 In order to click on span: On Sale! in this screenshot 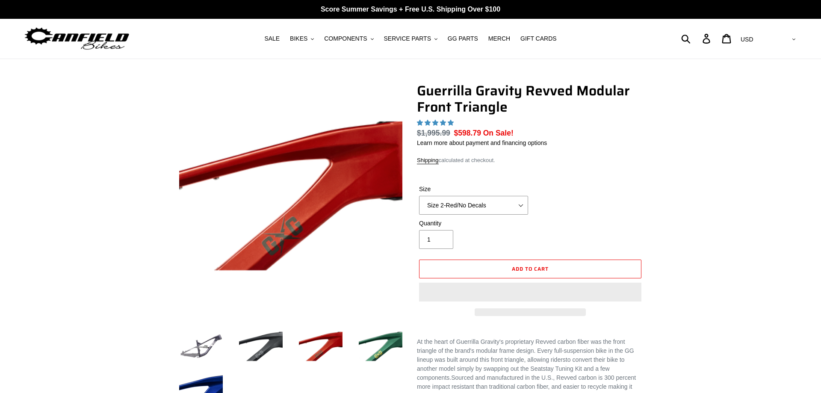, I will do `click(498, 133)`.